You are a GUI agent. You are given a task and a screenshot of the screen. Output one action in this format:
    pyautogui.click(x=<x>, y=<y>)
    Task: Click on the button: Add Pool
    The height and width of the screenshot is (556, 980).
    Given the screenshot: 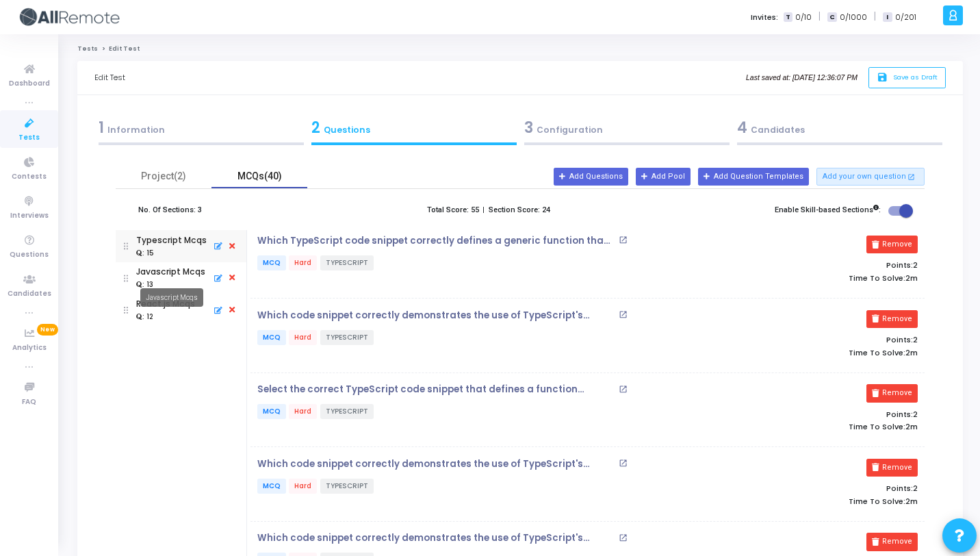 What is the action you would take?
    pyautogui.click(x=663, y=177)
    